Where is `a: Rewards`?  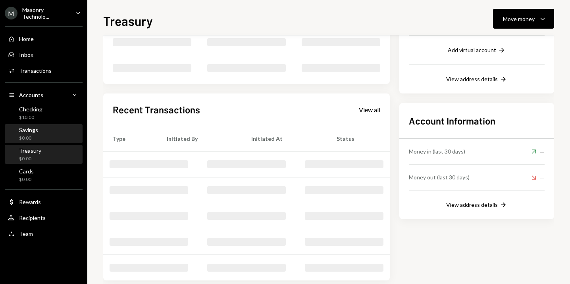 a: Rewards is located at coordinates (44, 201).